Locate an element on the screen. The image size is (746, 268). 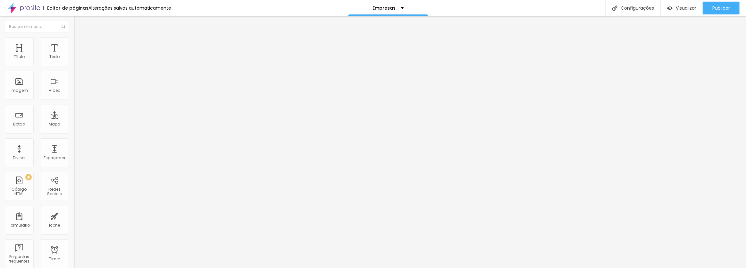
div: Código HTML is located at coordinates (19, 191).